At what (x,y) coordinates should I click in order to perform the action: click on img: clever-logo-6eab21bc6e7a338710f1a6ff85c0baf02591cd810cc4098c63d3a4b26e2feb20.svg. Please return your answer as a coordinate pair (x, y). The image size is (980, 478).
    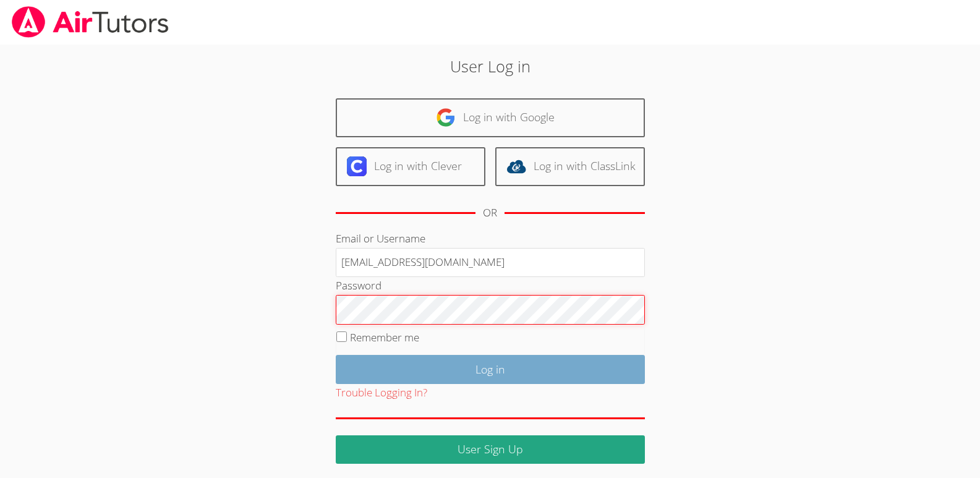
    Looking at the image, I should click on (357, 166).